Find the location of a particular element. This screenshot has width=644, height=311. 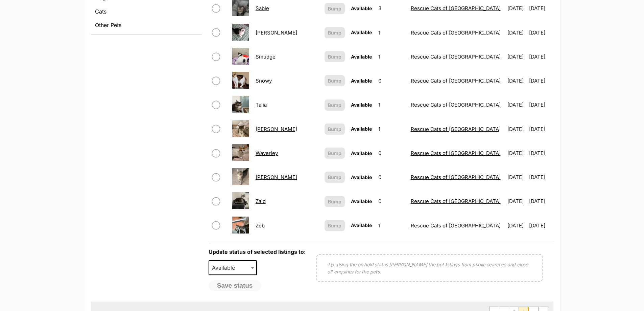

label: Update status of selected listings to: is located at coordinates (257, 252).